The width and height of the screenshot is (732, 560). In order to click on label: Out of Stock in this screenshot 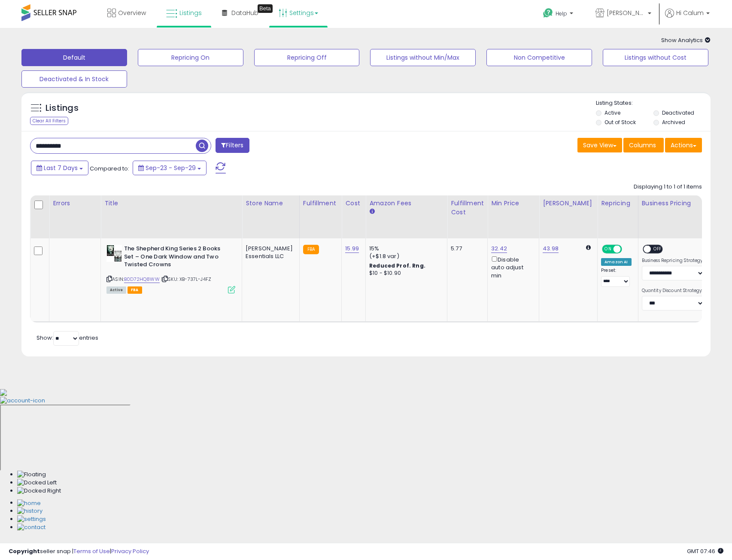, I will do `click(620, 122)`.